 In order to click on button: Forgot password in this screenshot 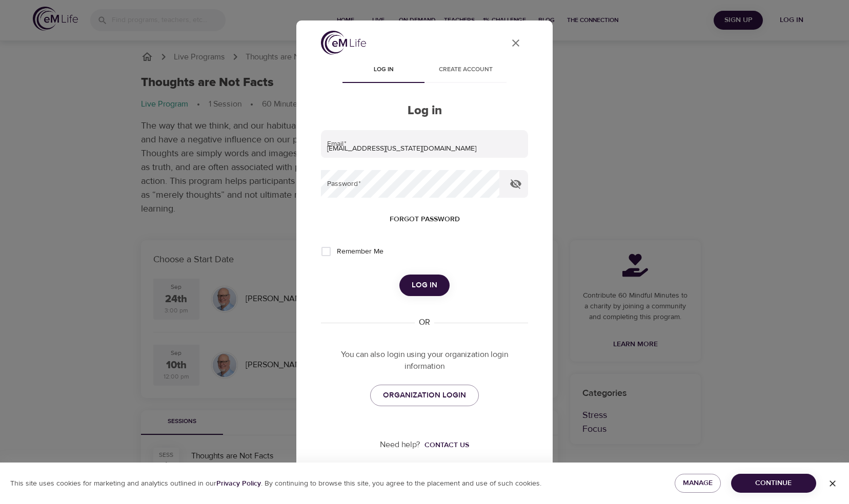, I will do `click(424, 219)`.